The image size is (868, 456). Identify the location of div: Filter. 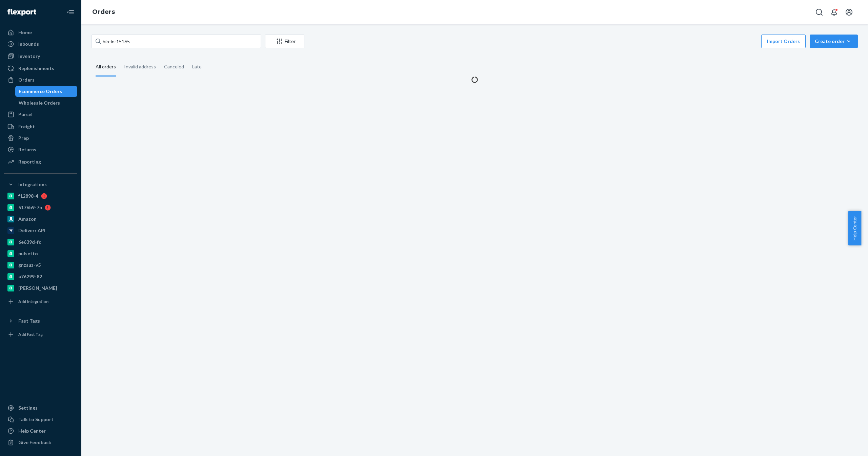
(284, 41).